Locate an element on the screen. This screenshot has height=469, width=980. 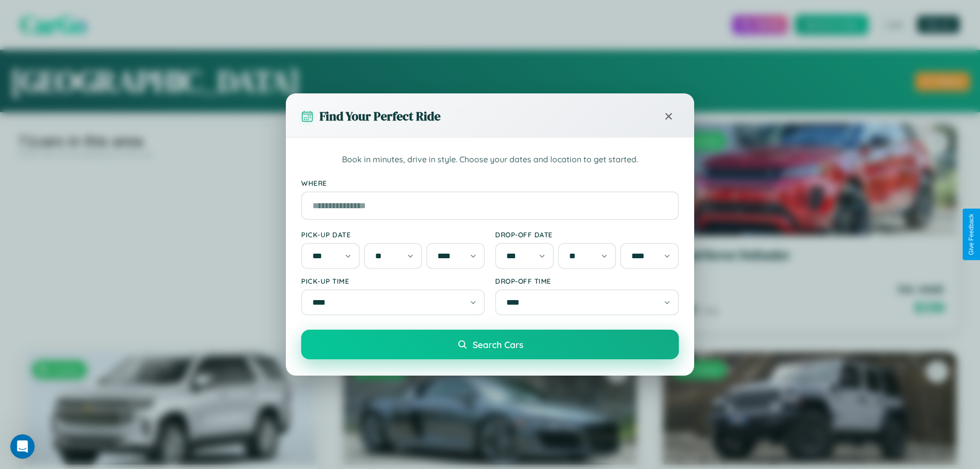
label: Drop-off Time is located at coordinates (586, 281).